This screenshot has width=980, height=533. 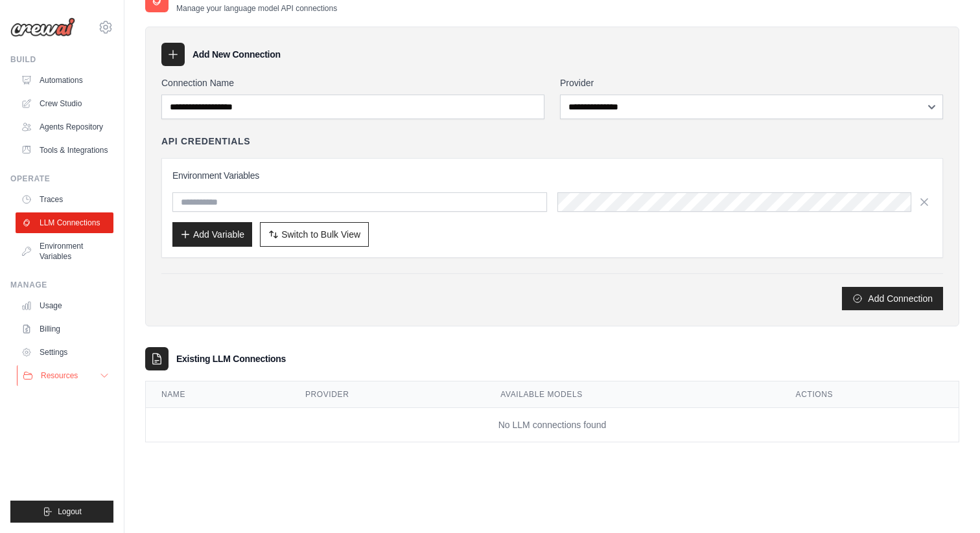 I want to click on button: Logout, so click(x=62, y=512).